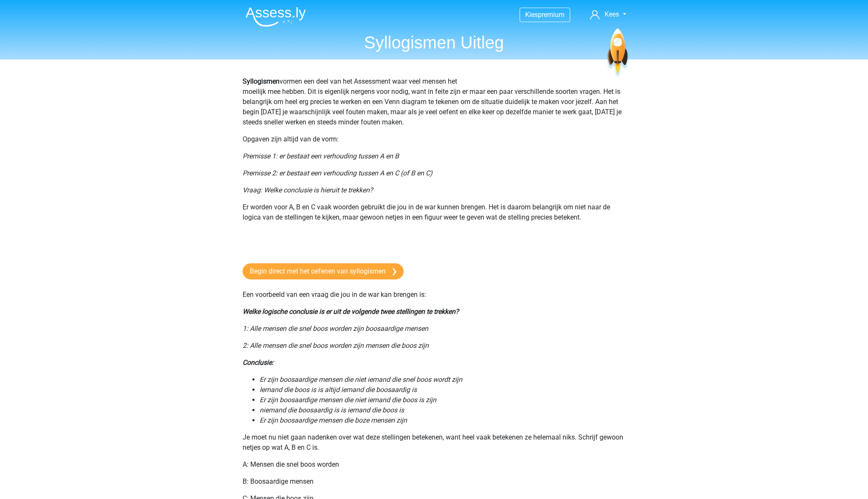 Image resolution: width=868 pixels, height=499 pixels. I want to click on i: Iemand die boos is is altijd iemand die boosaardig is, so click(338, 390).